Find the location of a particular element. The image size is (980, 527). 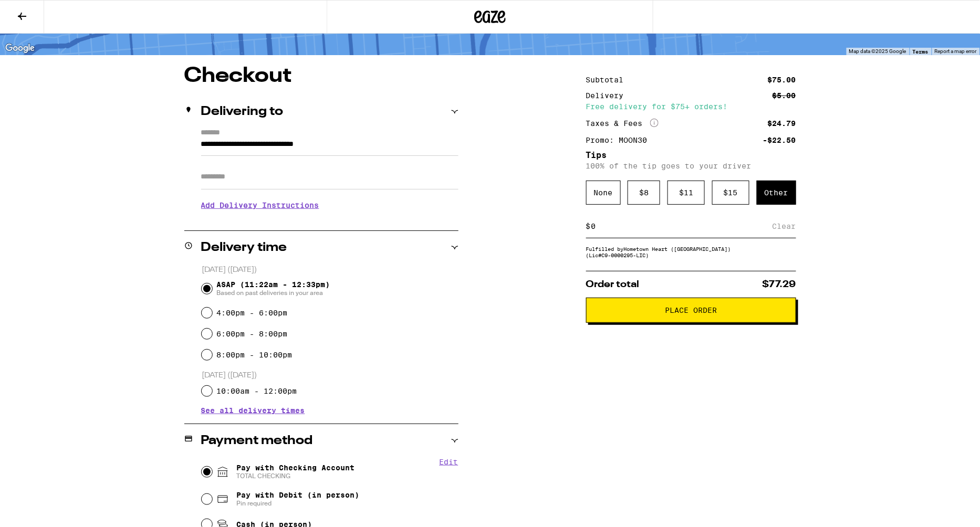

label: 4:00pm - 6:00pm is located at coordinates (252, 313).